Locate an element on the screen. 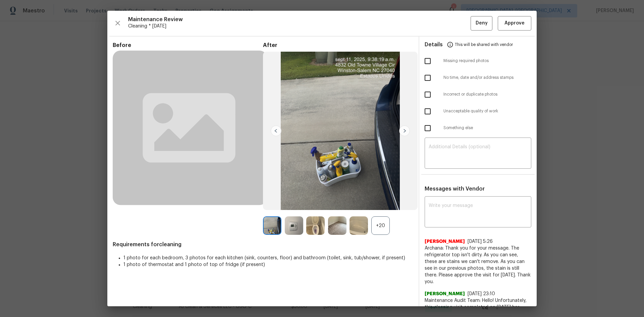 The width and height of the screenshot is (644, 317). div: Missing required photos is located at coordinates (478, 61).